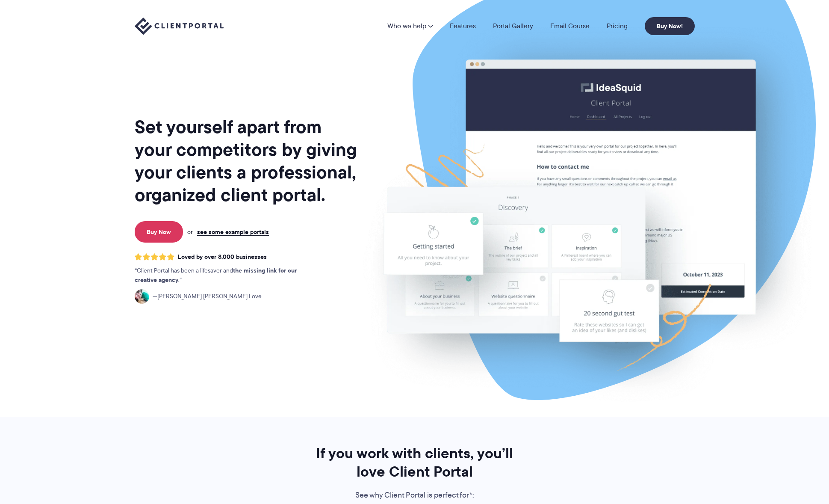  Describe the element at coordinates (246, 161) in the screenshot. I see `h1: Set yourself apart from your competitors by giving your clients a professional, organized client ...` at that location.